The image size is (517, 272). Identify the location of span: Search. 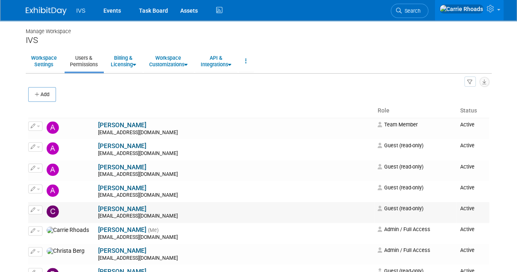
(411, 11).